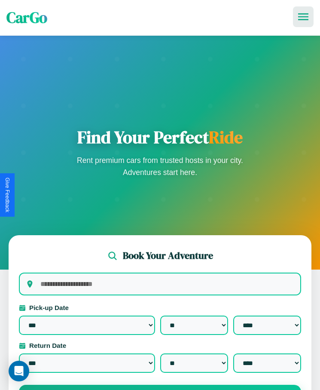 The width and height of the screenshot is (320, 390). I want to click on p: Rent premium cars from trusted hosts in your city. Adventures start here., so click(160, 166).